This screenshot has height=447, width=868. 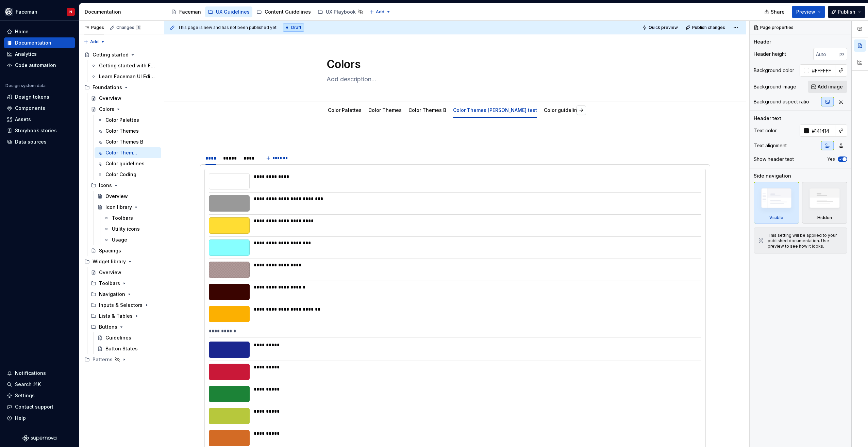 I want to click on div: Background color, so click(x=774, y=70).